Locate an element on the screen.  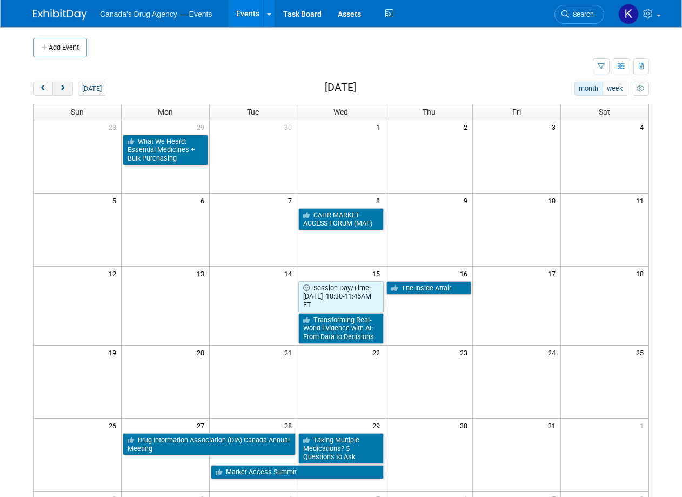
img: Kristen Trevisan is located at coordinates (629, 14).